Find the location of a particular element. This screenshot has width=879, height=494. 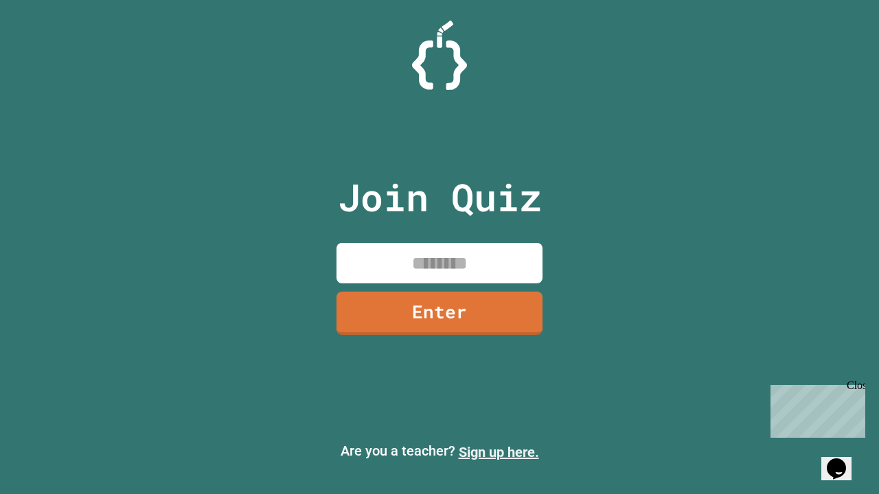

p: Are you a teacher? is located at coordinates (439, 452).